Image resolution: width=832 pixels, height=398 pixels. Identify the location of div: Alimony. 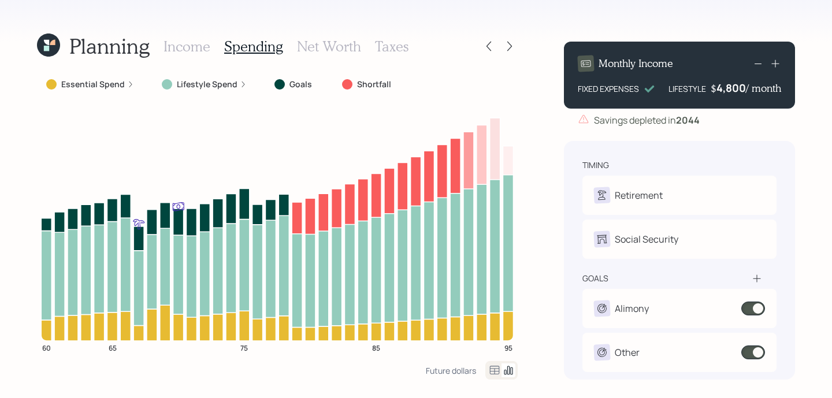
(631, 308).